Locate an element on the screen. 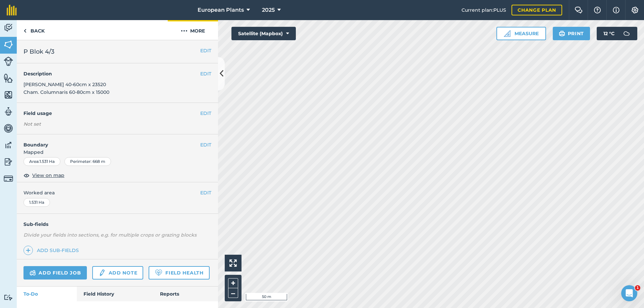 This screenshot has height=308, width=644. img: A cog icon is located at coordinates (635, 10).